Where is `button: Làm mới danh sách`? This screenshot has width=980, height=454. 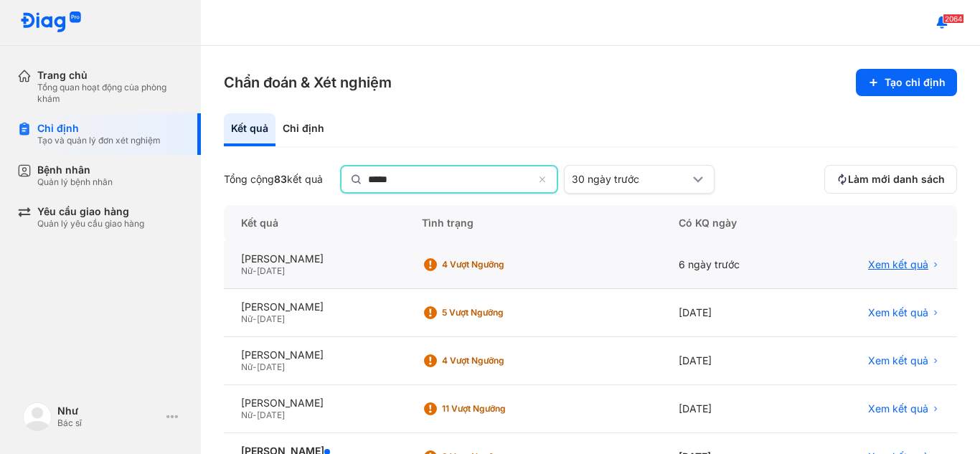
button: Làm mới danh sách is located at coordinates (890, 179).